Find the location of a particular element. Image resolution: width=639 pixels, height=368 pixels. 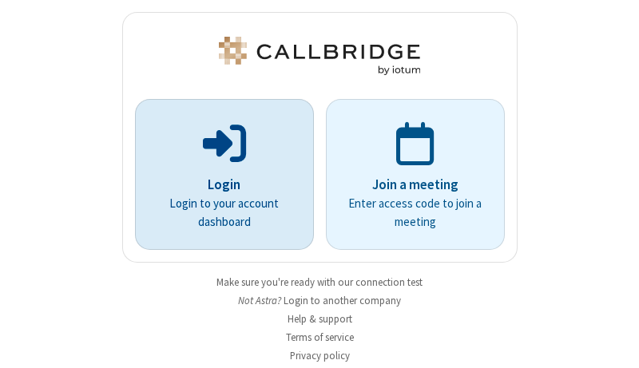

button: LoginLogin to your account dashboard is located at coordinates (224, 174).